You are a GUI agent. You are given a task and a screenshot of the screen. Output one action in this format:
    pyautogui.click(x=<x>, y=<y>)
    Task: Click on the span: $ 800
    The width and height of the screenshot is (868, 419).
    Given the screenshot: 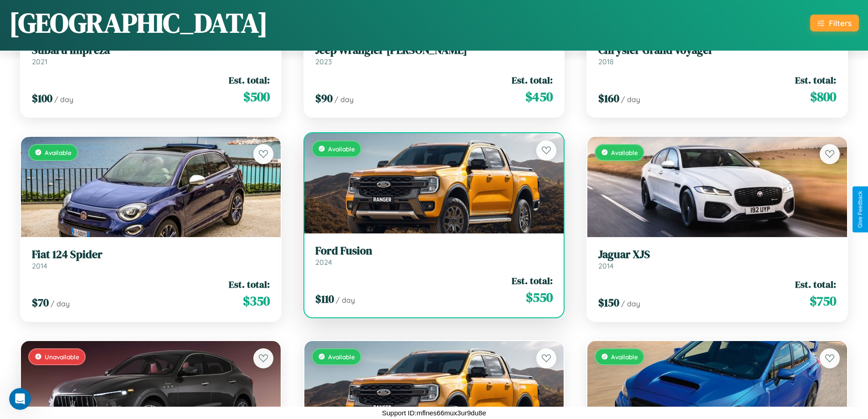 What is the action you would take?
    pyautogui.click(x=823, y=96)
    